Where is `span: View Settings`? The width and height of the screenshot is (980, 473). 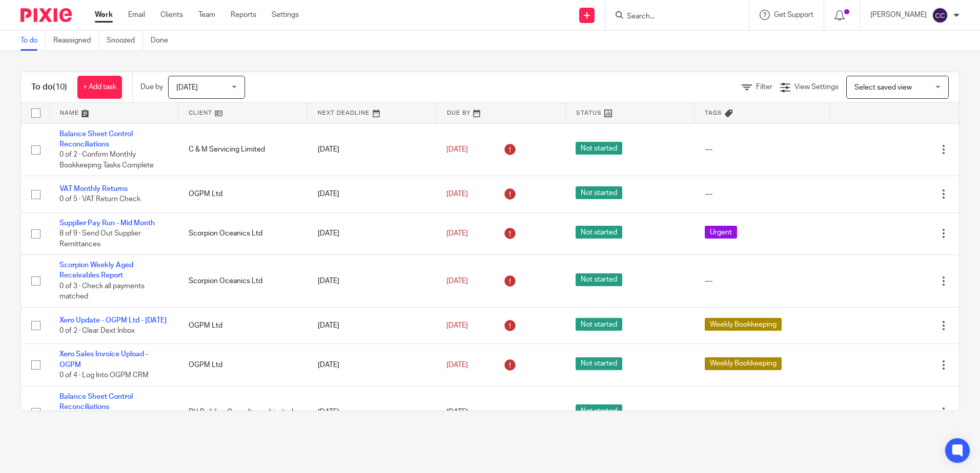 span: View Settings is located at coordinates (816, 87).